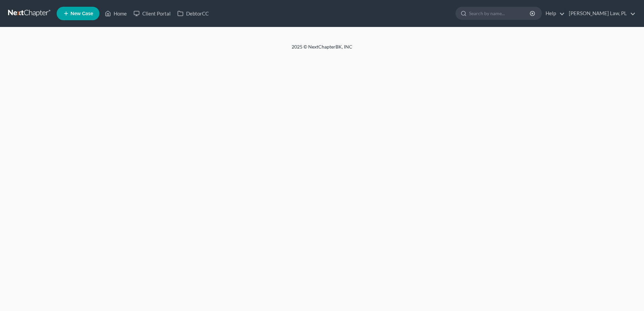  What do you see at coordinates (152, 13) in the screenshot?
I see `a: Client Portal` at bounding box center [152, 13].